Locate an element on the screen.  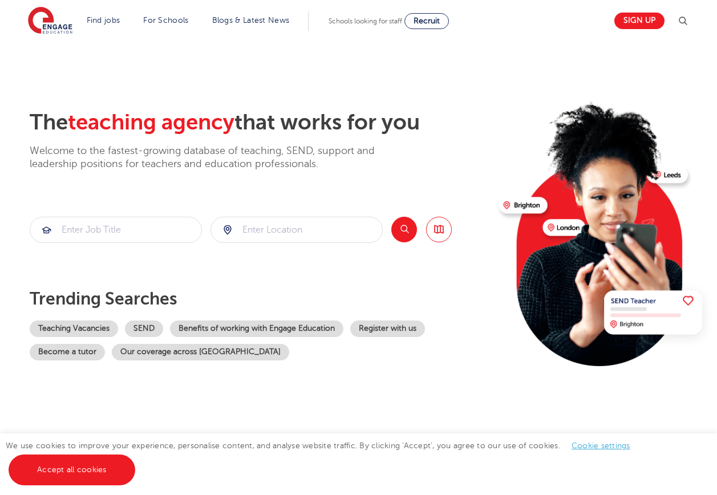
a: Sign up is located at coordinates (639, 21).